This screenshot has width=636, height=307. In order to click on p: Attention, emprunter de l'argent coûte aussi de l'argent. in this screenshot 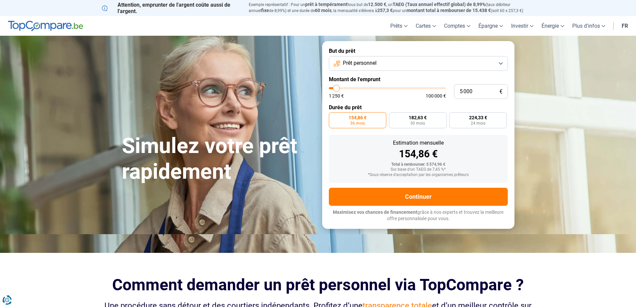, I will do `click(171, 8)`.